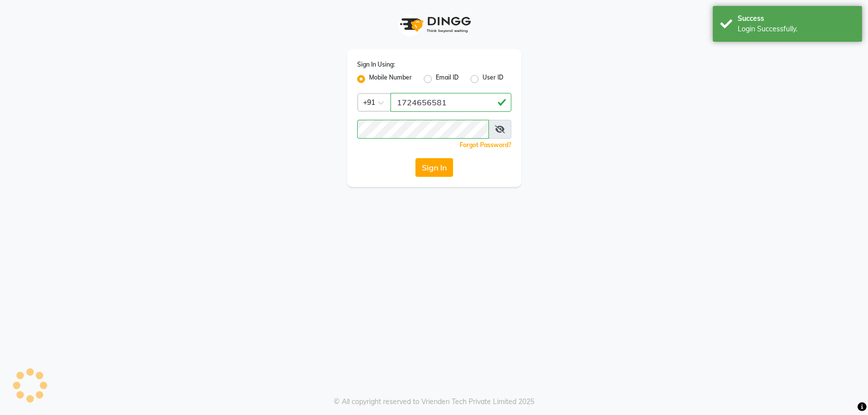  I want to click on label: User ID, so click(493, 79).